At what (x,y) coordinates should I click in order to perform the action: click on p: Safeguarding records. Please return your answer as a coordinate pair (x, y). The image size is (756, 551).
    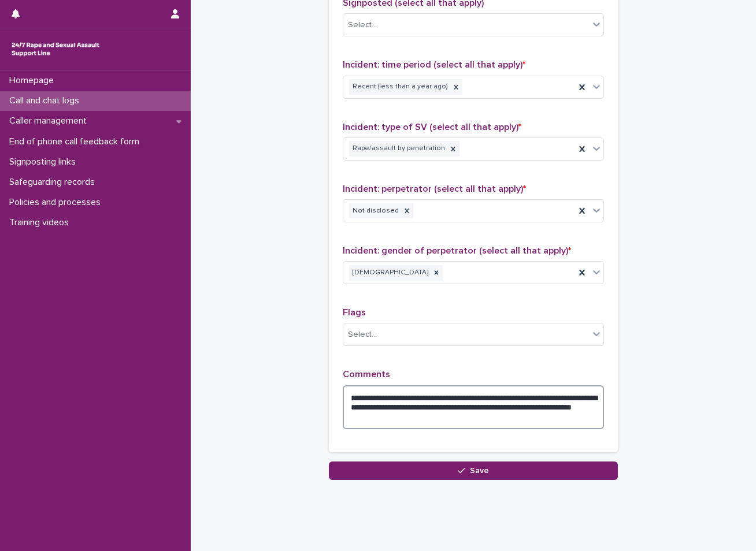
    Looking at the image, I should click on (55, 182).